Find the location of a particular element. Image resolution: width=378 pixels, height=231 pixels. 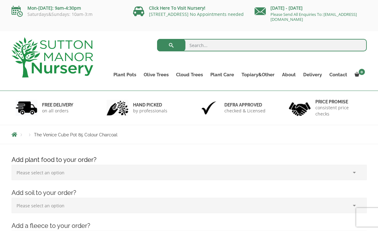

h4: Add soil to your order? is located at coordinates (189, 193).